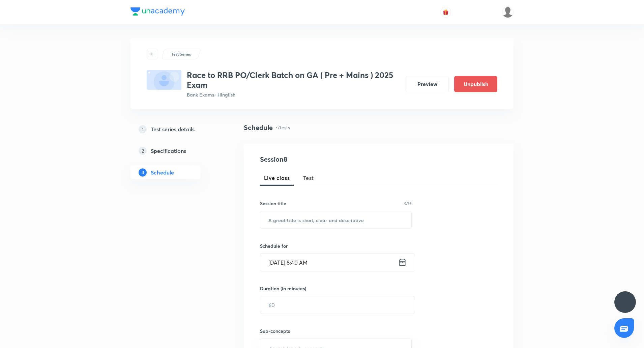 Image resolution: width=644 pixels, height=348 pixels. I want to click on button: Preview, so click(427, 84).